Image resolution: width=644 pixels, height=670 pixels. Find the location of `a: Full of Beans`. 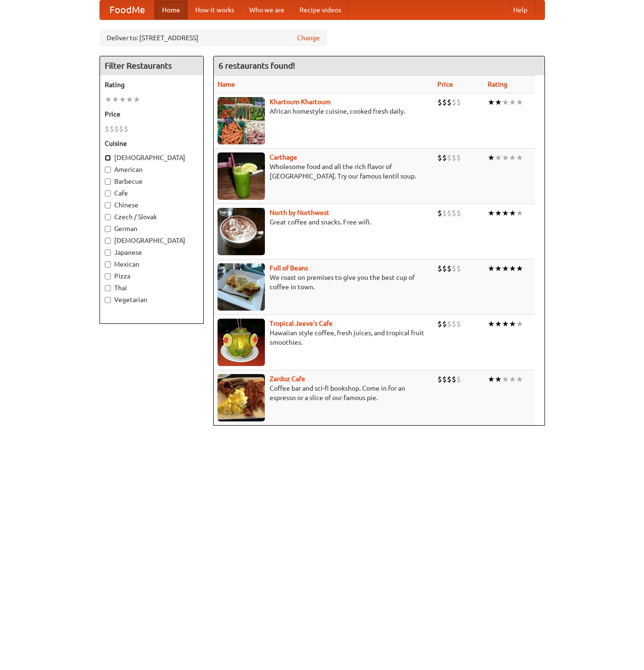

a: Full of Beans is located at coordinates (288, 268).